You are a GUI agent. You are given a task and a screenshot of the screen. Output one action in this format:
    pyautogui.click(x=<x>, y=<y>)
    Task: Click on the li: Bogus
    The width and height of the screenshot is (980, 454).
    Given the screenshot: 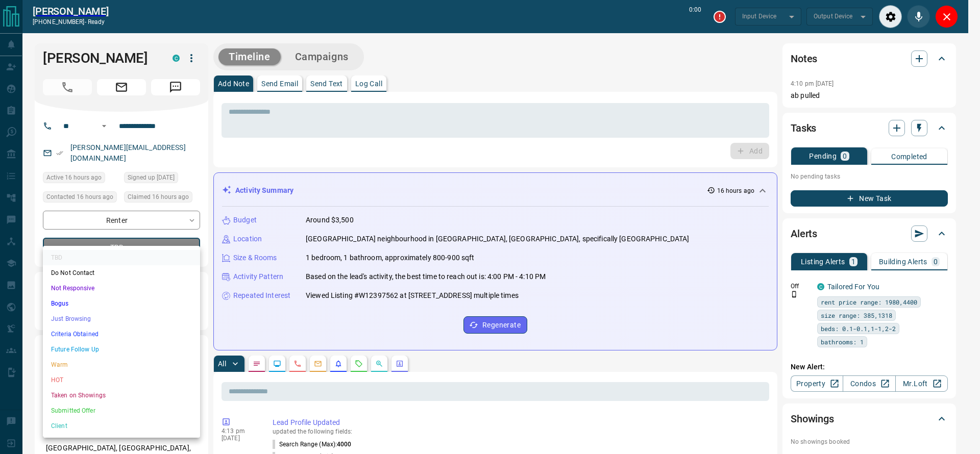 What is the action you would take?
    pyautogui.click(x=121, y=304)
    